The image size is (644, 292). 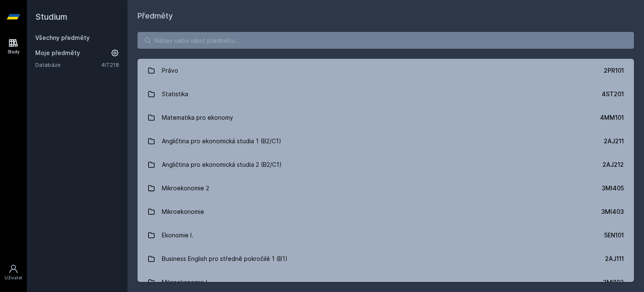 I want to click on span: Moje předměty, so click(x=58, y=53).